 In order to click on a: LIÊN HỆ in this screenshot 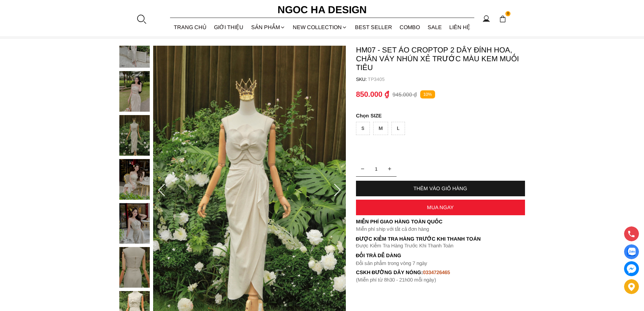, I will do `click(460, 27)`.